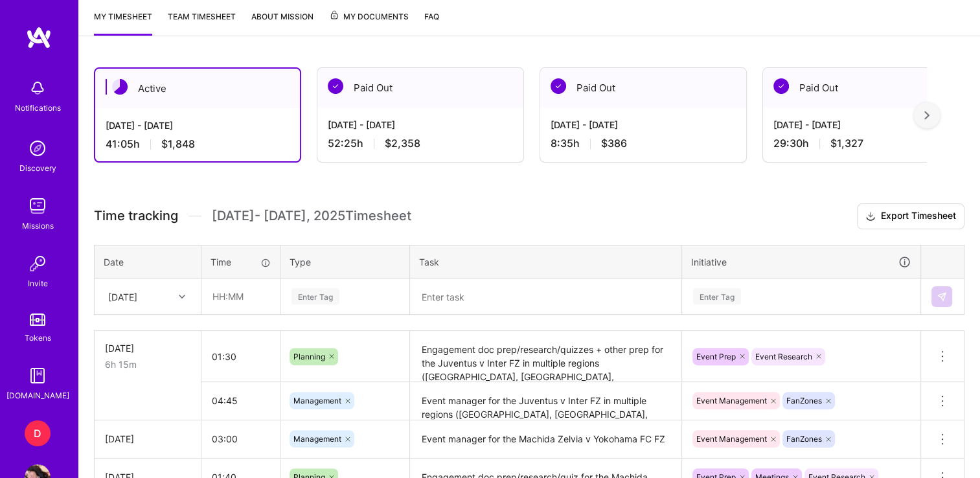  Describe the element at coordinates (38, 168) in the screenshot. I see `div: Discovery` at that location.